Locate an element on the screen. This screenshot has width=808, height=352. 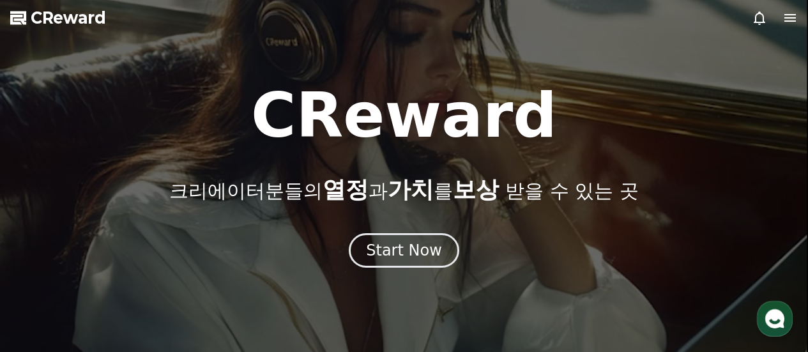
p: 크리에이터분들의 과 를 받을 수 있는 곳 is located at coordinates (404, 190).